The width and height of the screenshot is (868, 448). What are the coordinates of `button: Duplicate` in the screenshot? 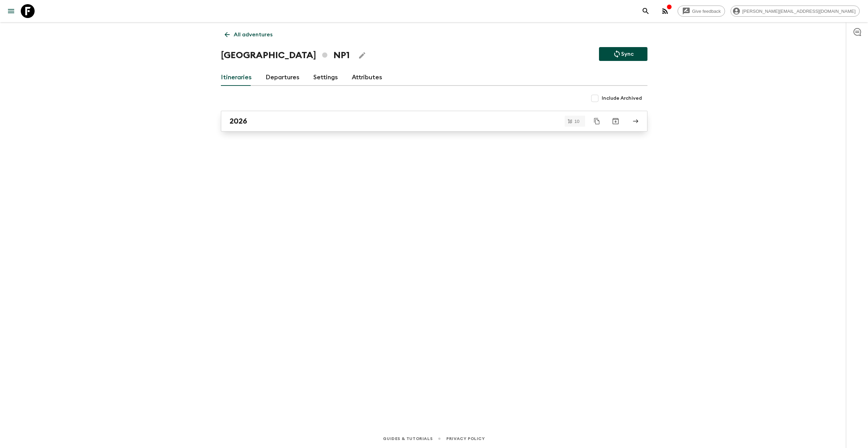 It's located at (596, 122).